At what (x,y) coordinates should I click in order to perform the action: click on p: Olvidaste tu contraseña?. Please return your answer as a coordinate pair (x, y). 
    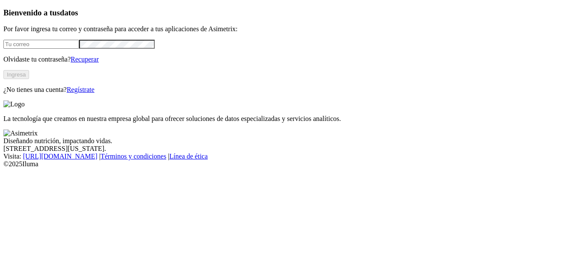
    Looking at the image, I should click on (292, 59).